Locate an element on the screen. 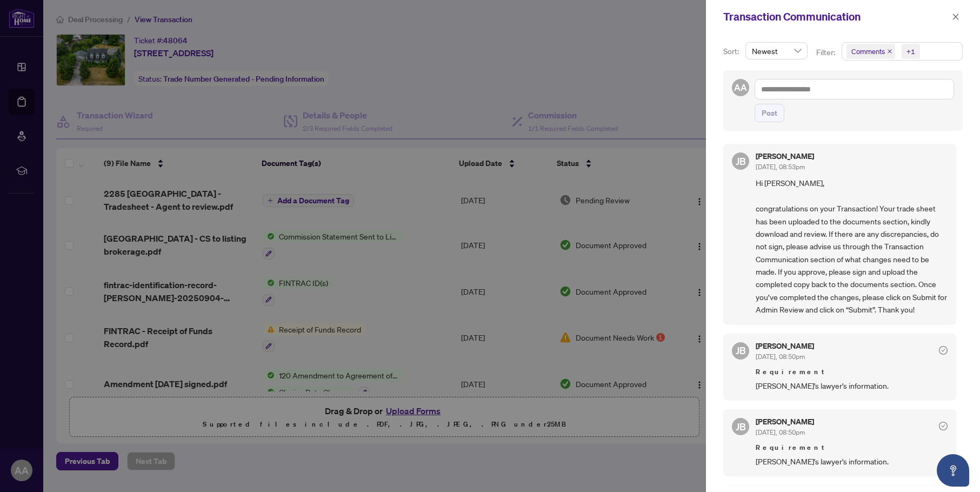  div: Transaction Communication is located at coordinates (836, 17).